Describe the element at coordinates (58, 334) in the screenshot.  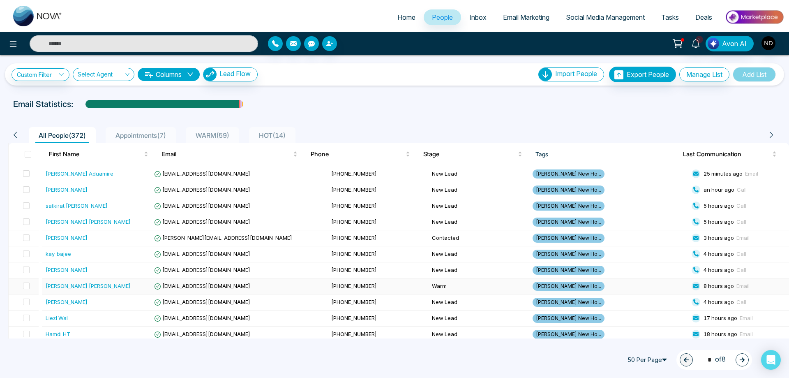
I see `div: Hamdi HT` at that location.